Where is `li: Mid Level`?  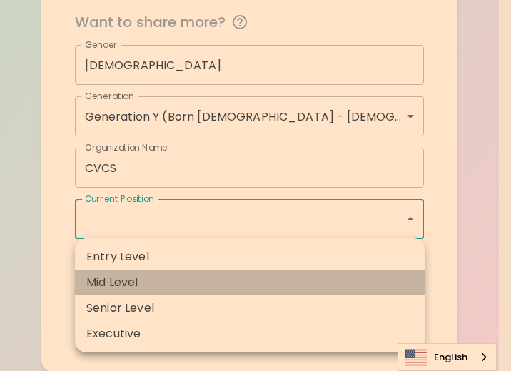
li: Mid Level is located at coordinates (250, 283).